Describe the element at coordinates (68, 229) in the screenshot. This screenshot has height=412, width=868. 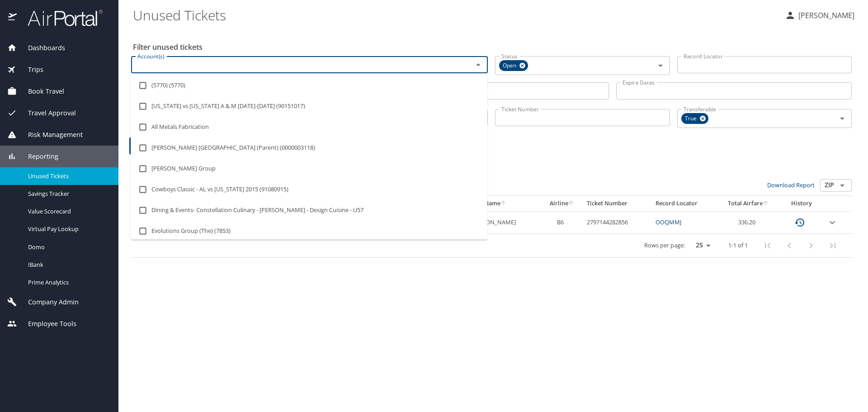
I see `span: Virtual Pay Lookup` at that location.